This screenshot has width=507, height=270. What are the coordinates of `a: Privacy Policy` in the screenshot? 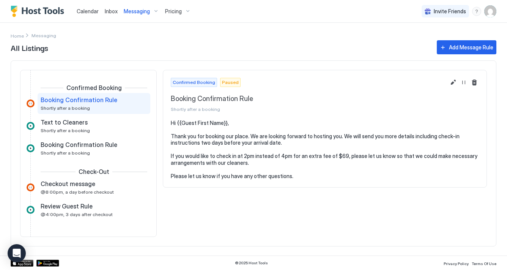 It's located at (456, 263).